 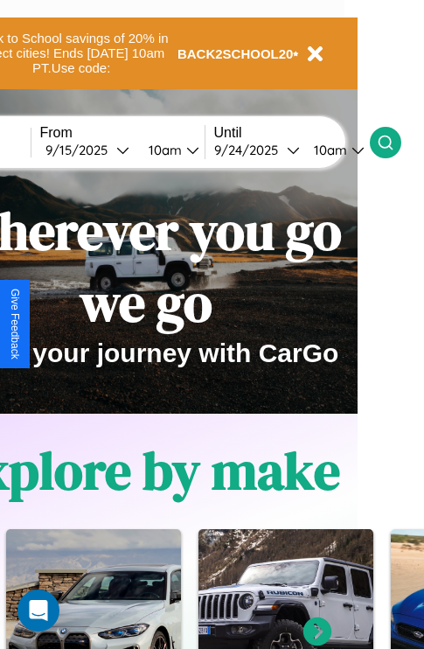 What do you see at coordinates (80, 150) in the screenshot?
I see `div: 9 / 15 / 2025` at bounding box center [80, 150].